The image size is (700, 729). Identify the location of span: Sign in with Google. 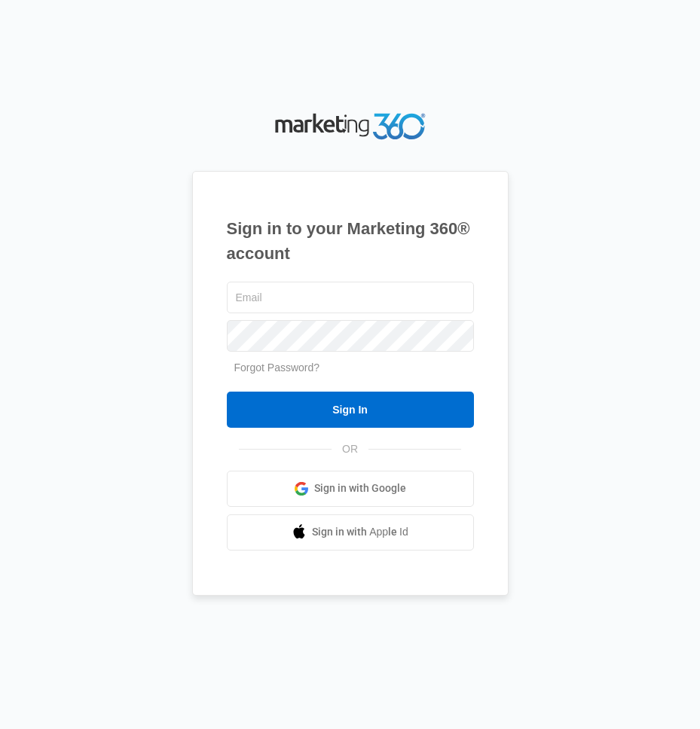
(360, 488).